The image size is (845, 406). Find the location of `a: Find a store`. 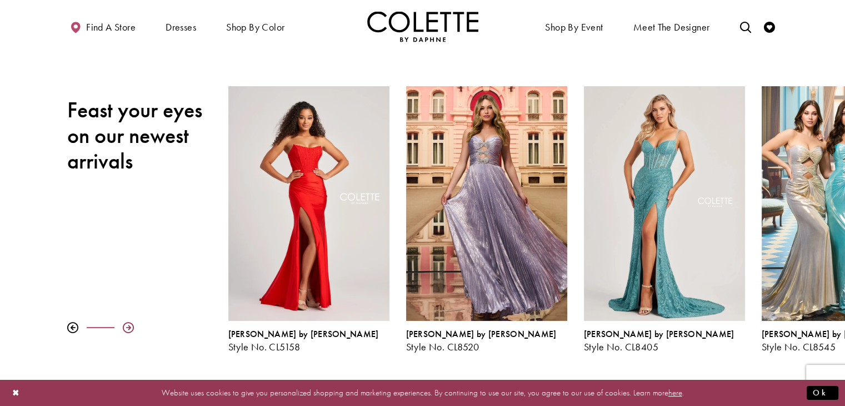

a: Find a store is located at coordinates (103, 26).